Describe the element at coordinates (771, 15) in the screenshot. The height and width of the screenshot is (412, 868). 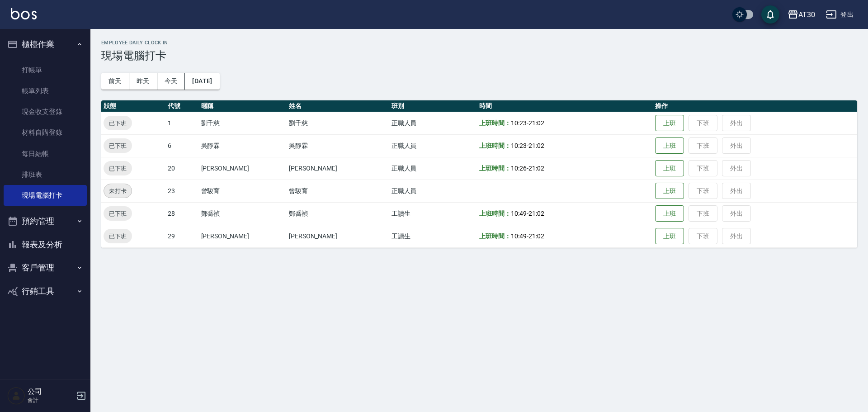
I see `button: save` at that location.